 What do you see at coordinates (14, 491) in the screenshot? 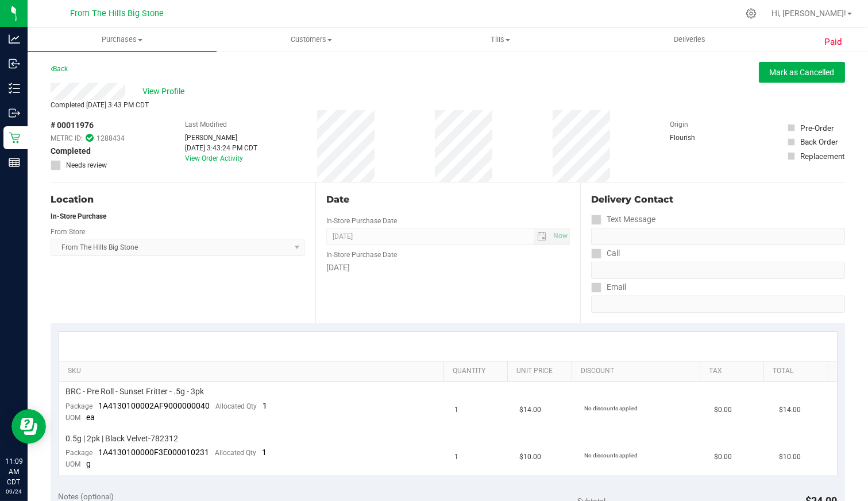
I see `p: 09/24` at bounding box center [14, 491].